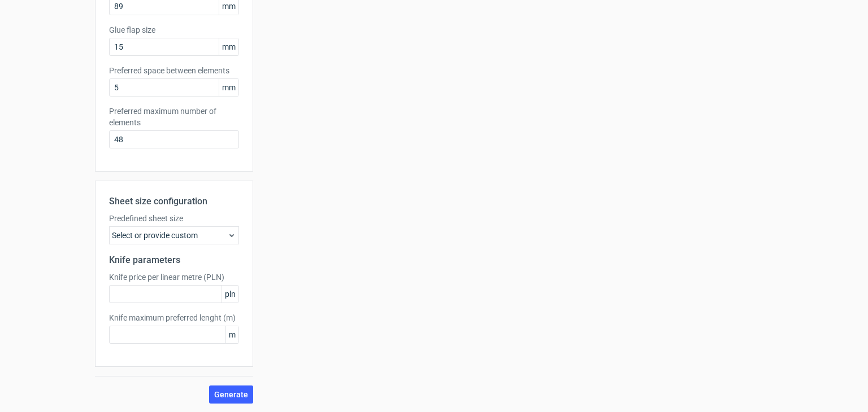 This screenshot has height=412, width=868. I want to click on div: Select or provide custom, so click(174, 236).